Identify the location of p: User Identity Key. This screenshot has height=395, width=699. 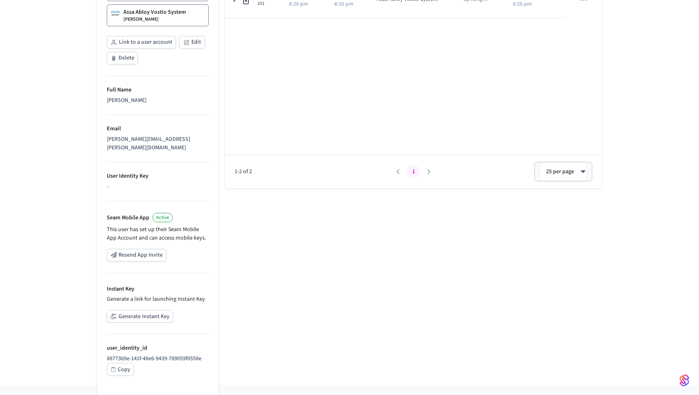
(158, 176).